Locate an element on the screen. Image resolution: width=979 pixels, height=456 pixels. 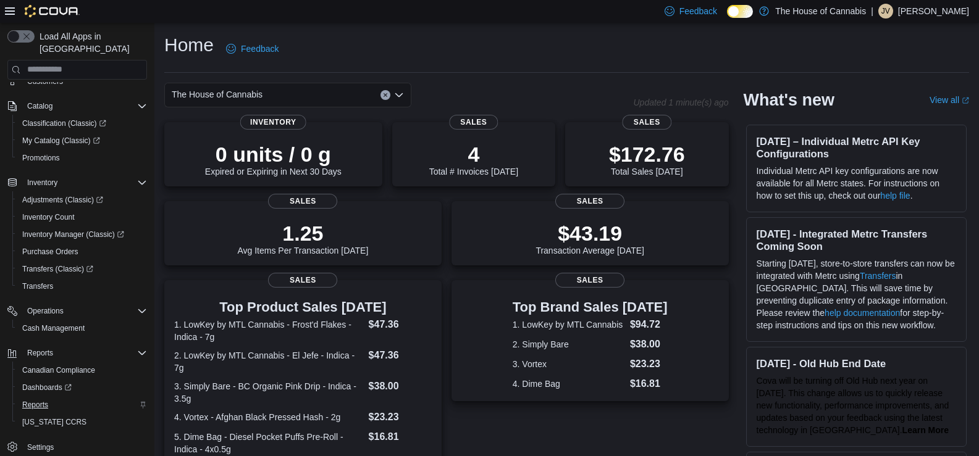
button: Promotions is located at coordinates (82, 158).